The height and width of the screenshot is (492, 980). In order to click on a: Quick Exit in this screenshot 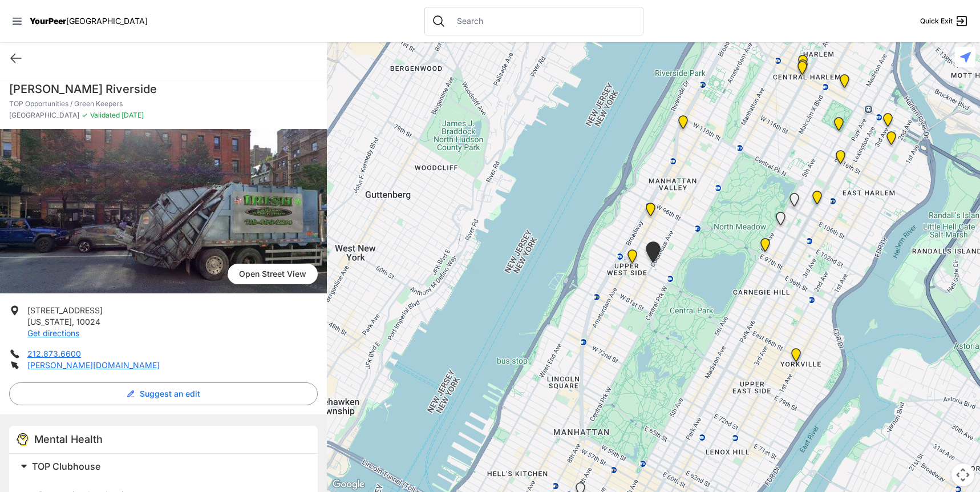, I will do `click(944, 21)`.